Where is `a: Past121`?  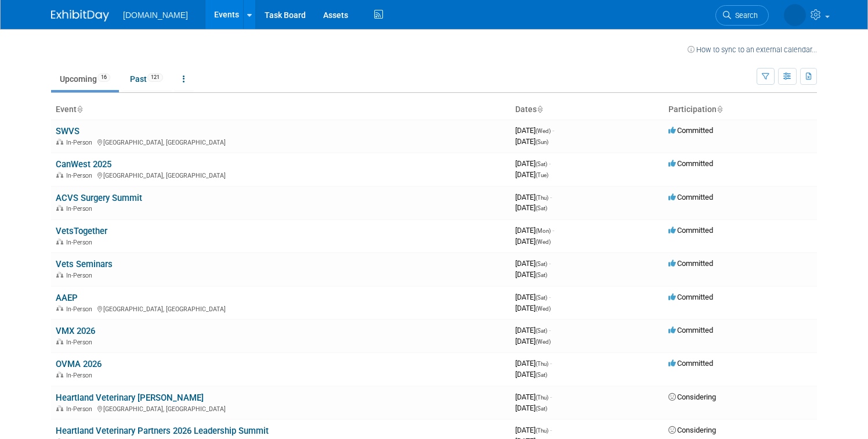 a: Past121 is located at coordinates (146, 79).